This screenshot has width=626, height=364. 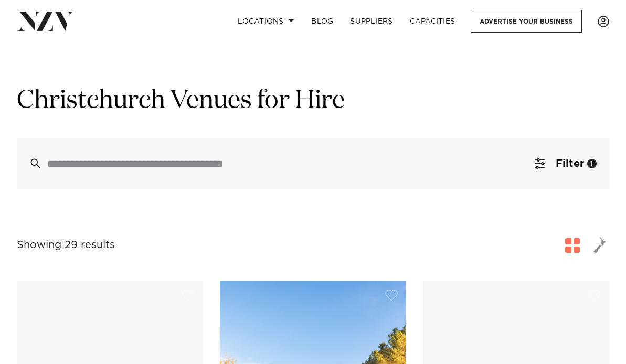 What do you see at coordinates (526, 21) in the screenshot?
I see `a: Advertise your business` at bounding box center [526, 21].